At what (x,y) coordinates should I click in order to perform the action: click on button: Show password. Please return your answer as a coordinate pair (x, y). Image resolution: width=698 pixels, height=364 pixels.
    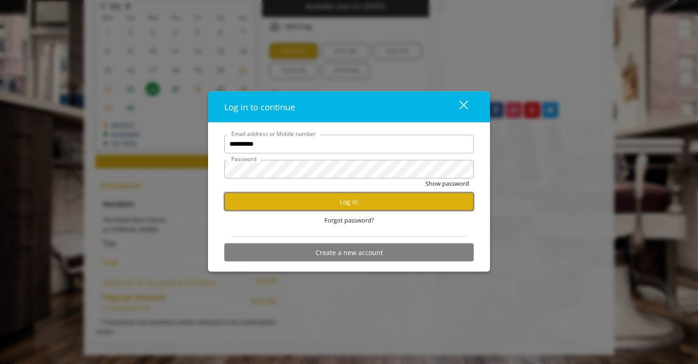
    Looking at the image, I should click on (447, 183).